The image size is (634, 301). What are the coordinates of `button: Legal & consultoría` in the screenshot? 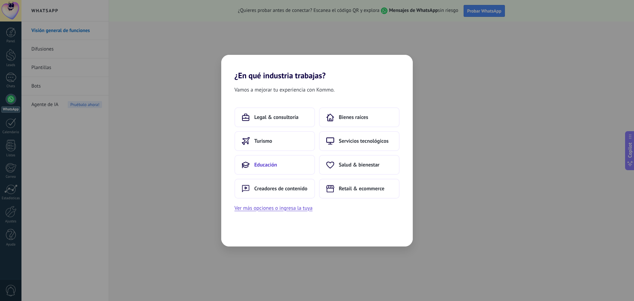 It's located at (275, 117).